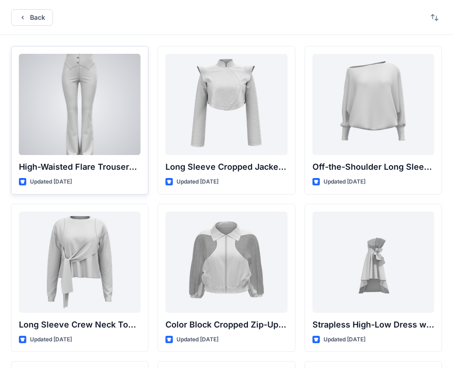 The image size is (453, 368). What do you see at coordinates (226, 105) in the screenshot?
I see `a: Long Sleeve Cropped Jacket with Mandarin Collar and Shoulder Detail` at bounding box center [226, 105].